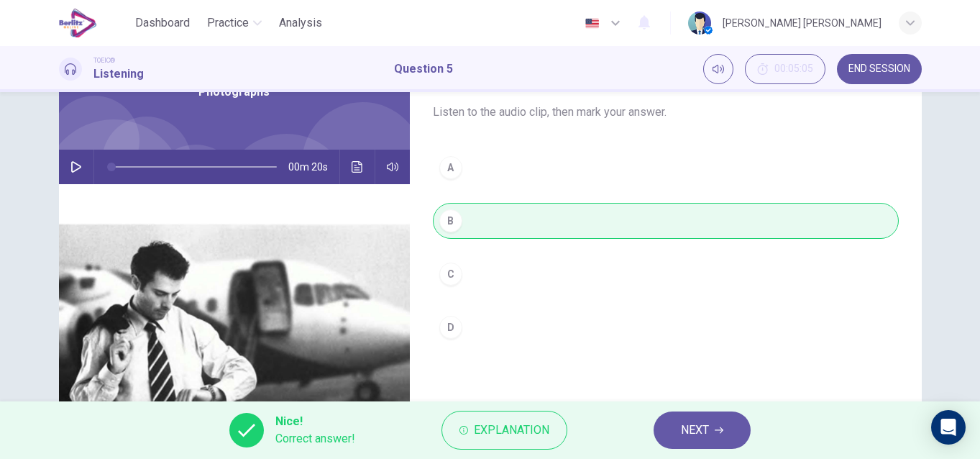  I want to click on a: EduSynch logo, so click(94, 23).